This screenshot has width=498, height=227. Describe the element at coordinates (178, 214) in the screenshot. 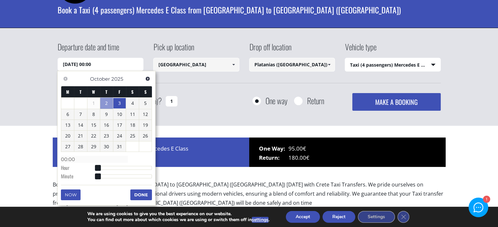

I see `p: We are using cookies to give you the best experience on our website.` at that location.